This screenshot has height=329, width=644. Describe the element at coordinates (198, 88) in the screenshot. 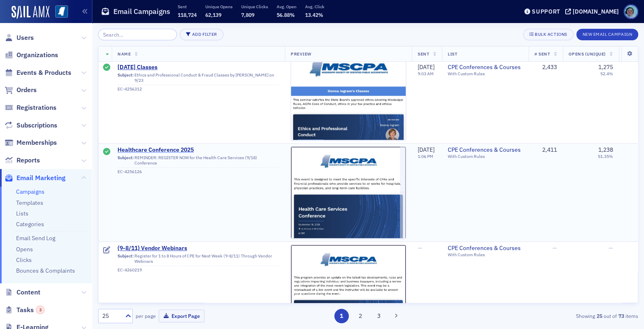

I see `div: EC-4256312` at that location.